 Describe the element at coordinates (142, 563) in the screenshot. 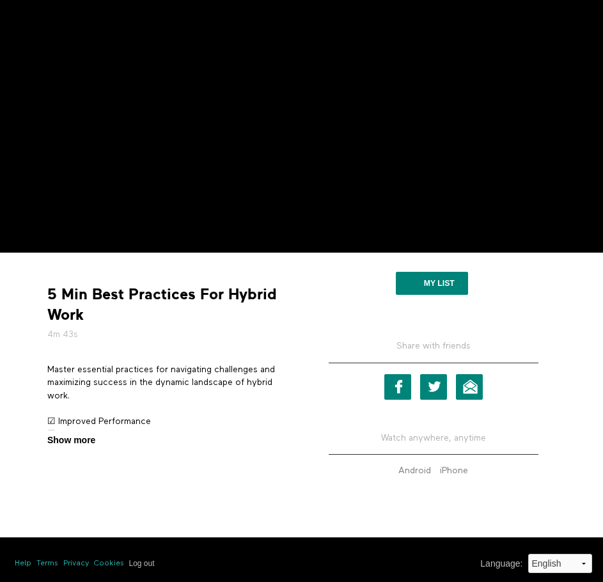

I see `input: Log out` at that location.